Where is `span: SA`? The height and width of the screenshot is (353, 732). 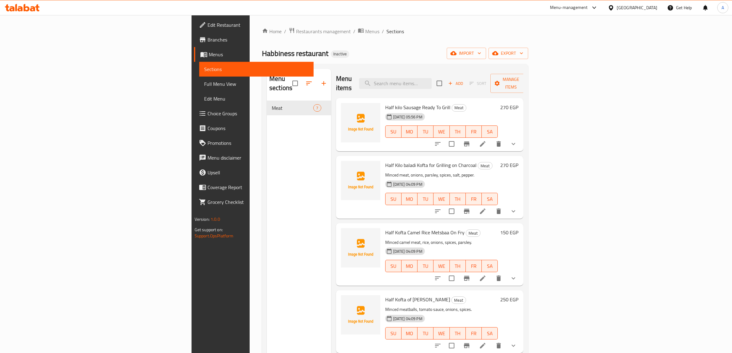 span: SA is located at coordinates (490, 199).